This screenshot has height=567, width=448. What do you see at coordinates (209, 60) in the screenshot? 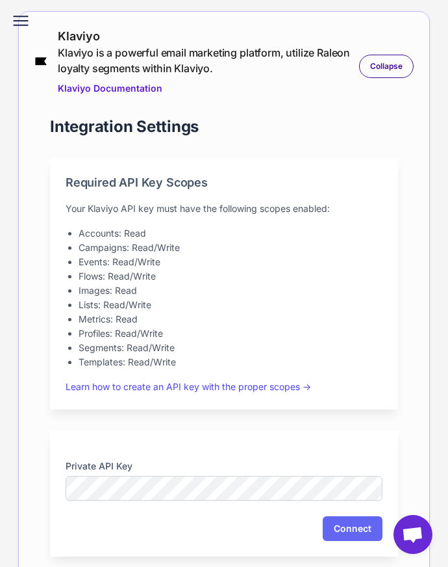
I see `div: Klaviyo is a powerful email marketing platform, utilize Raleon loyalty segments within Klaviyo.` at bounding box center [209, 60].